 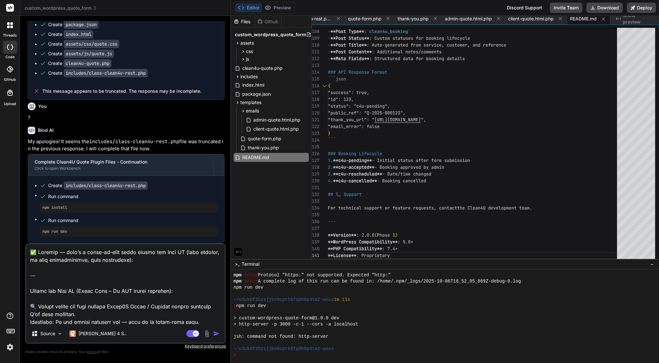 What do you see at coordinates (420, 38) in the screenshot?
I see `span: : Custom statuses for booking lifecycle` at bounding box center [420, 38].